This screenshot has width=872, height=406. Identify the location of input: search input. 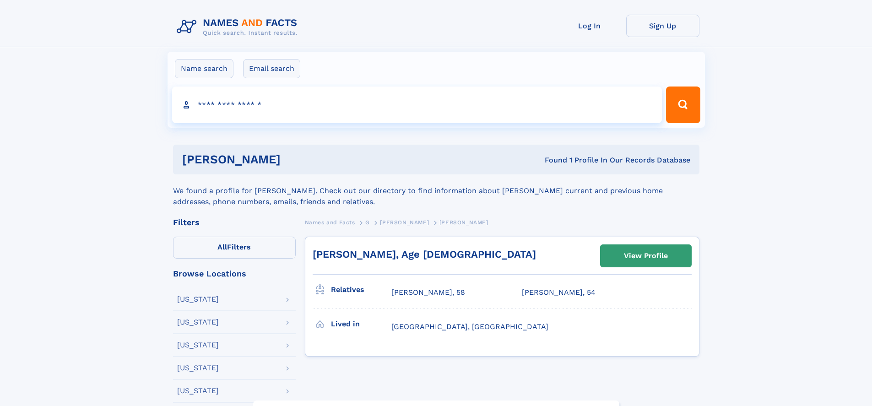
(417, 105).